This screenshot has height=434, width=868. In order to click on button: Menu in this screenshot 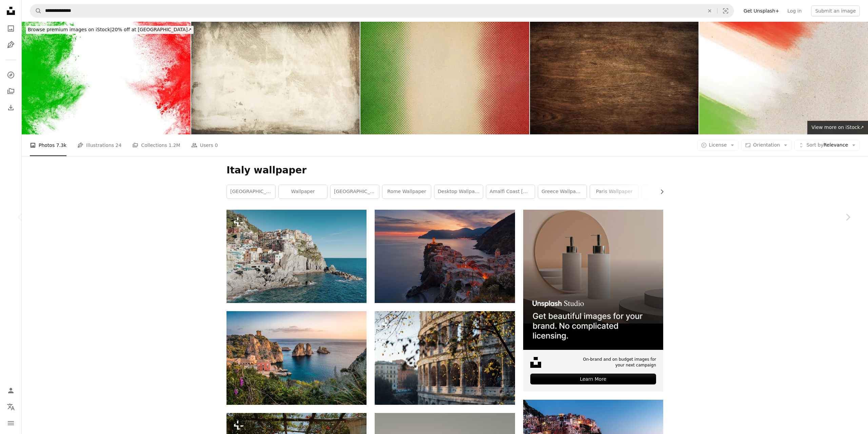, I will do `click(11, 423)`.